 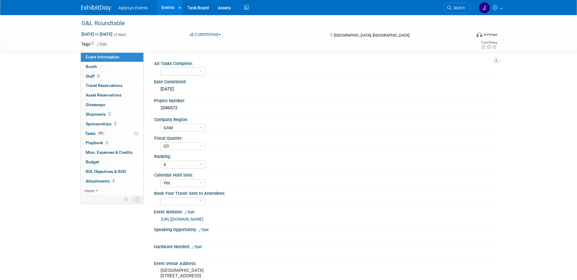 What do you see at coordinates (101, 133) in the screenshot?
I see `span: 59%` at bounding box center [101, 133].